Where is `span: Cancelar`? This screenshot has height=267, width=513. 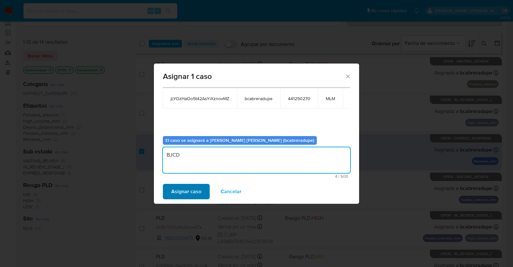 span: Cancelar is located at coordinates (231, 191).